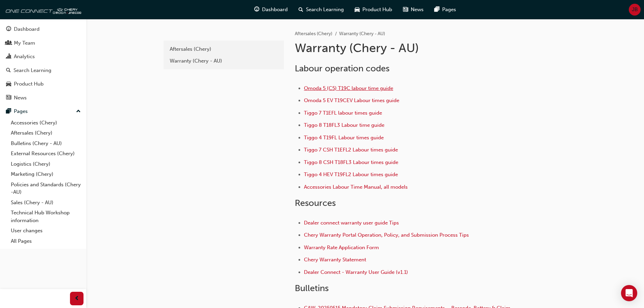 This screenshot has width=644, height=308. I want to click on span: Pages, so click(449, 10).